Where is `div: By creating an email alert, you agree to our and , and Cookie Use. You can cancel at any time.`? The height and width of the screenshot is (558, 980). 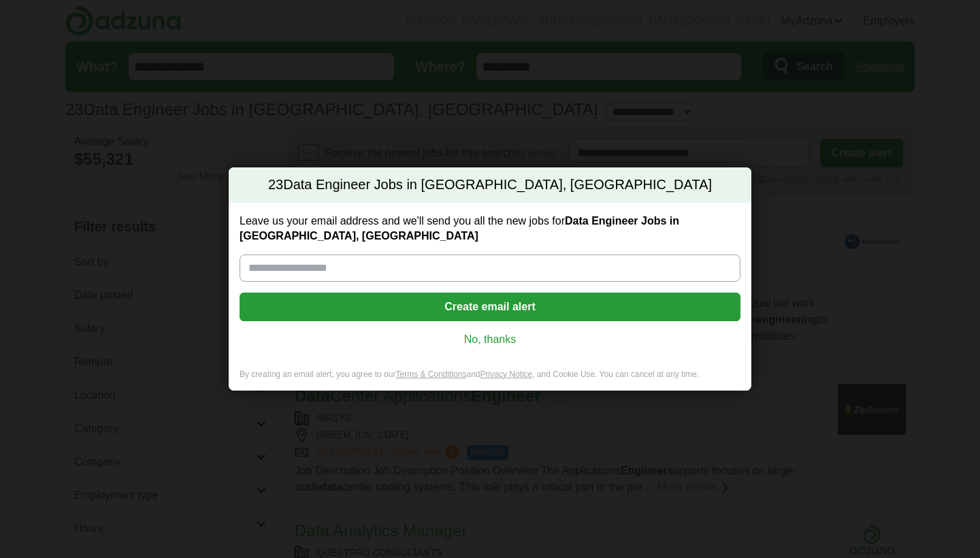 div: By creating an email alert, you agree to our and , and Cookie Use. You can cancel at any time. is located at coordinates (490, 380).